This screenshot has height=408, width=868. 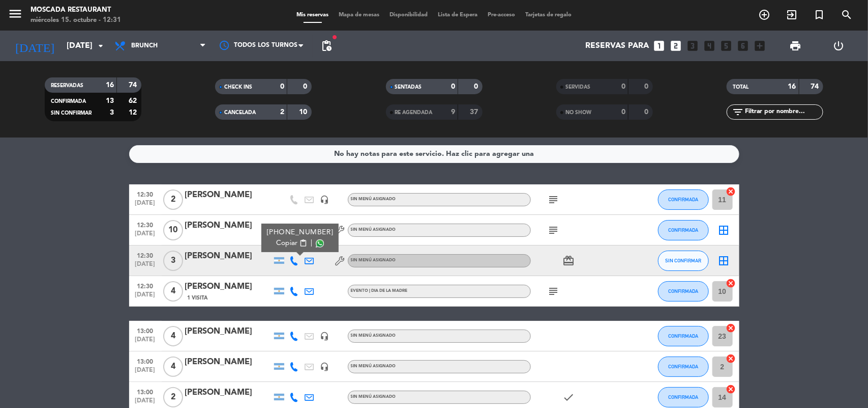 I want to click on div: miércoles 15. octubre - 12:31, so click(x=76, y=21).